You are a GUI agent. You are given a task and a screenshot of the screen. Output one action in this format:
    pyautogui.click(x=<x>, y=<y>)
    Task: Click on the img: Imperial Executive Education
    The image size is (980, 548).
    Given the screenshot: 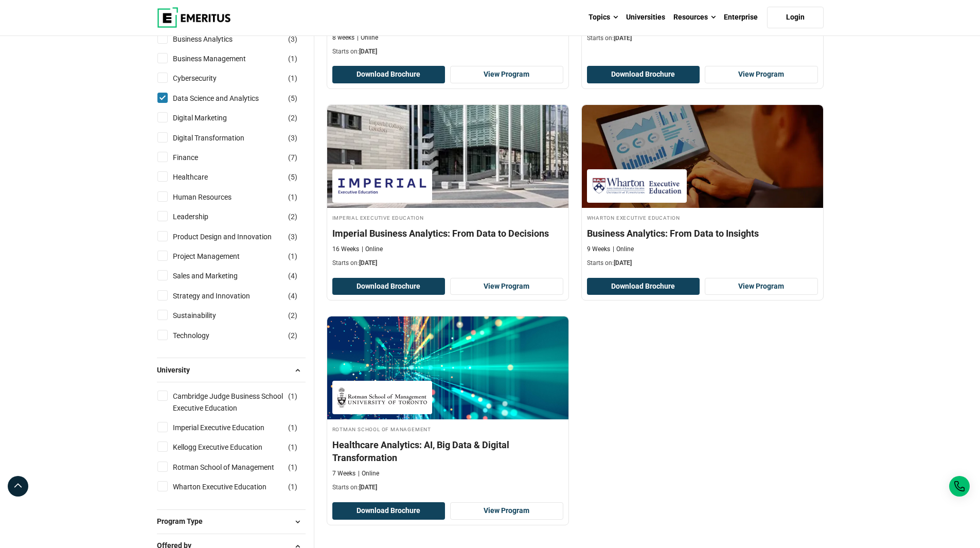 What is the action you would take?
    pyautogui.click(x=382, y=186)
    